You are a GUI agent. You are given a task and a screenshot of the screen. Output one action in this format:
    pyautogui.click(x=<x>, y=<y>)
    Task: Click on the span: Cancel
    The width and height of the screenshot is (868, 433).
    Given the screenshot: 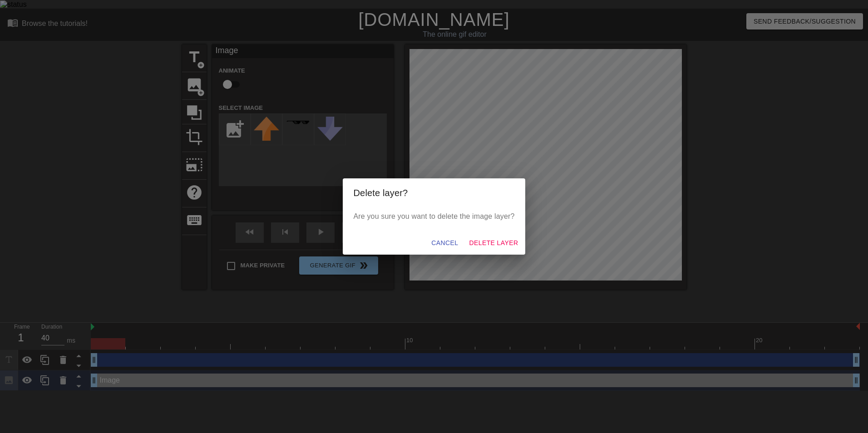 What is the action you would take?
    pyautogui.click(x=444, y=243)
    